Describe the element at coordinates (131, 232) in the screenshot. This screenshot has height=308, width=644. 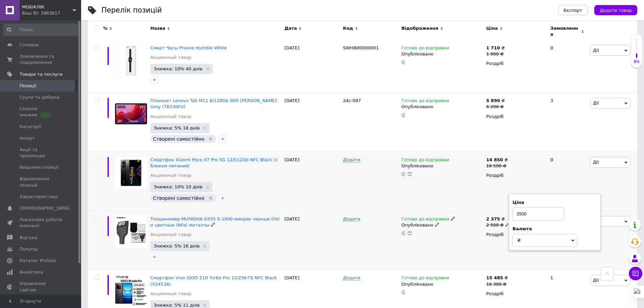
I see `img: Толщиномер MUFASHA G935 0-1900 микрон черные (Fe) и цветные (NFe) металлы` at that location.